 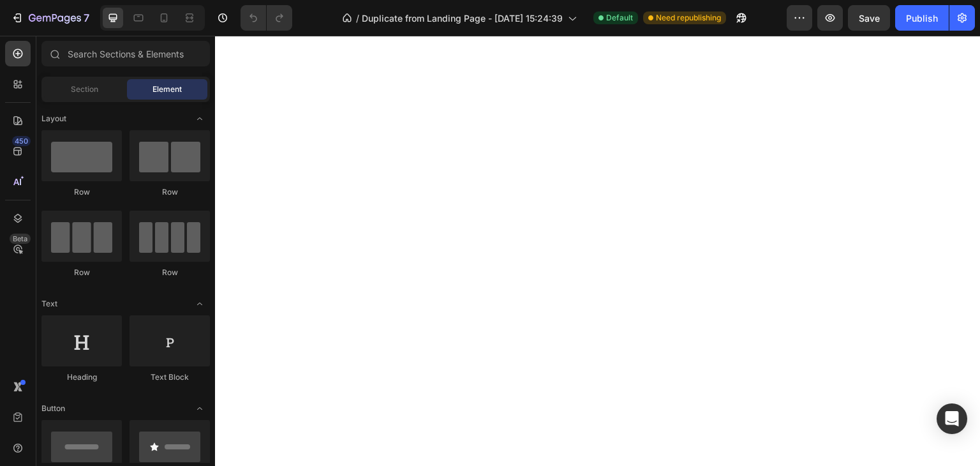 What do you see at coordinates (169, 377) in the screenshot?
I see `div: Text Block` at bounding box center [169, 377].